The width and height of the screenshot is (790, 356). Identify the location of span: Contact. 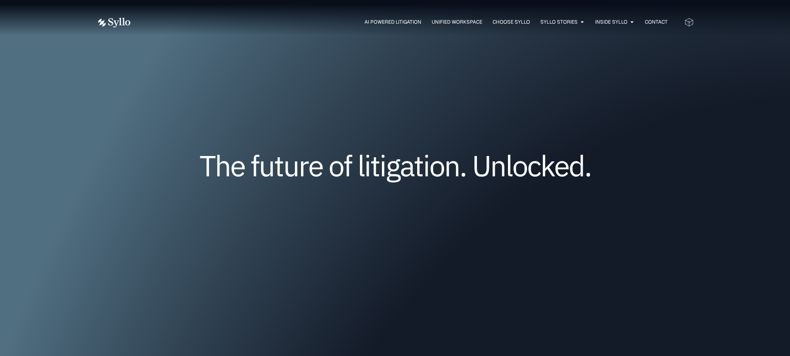
(656, 22).